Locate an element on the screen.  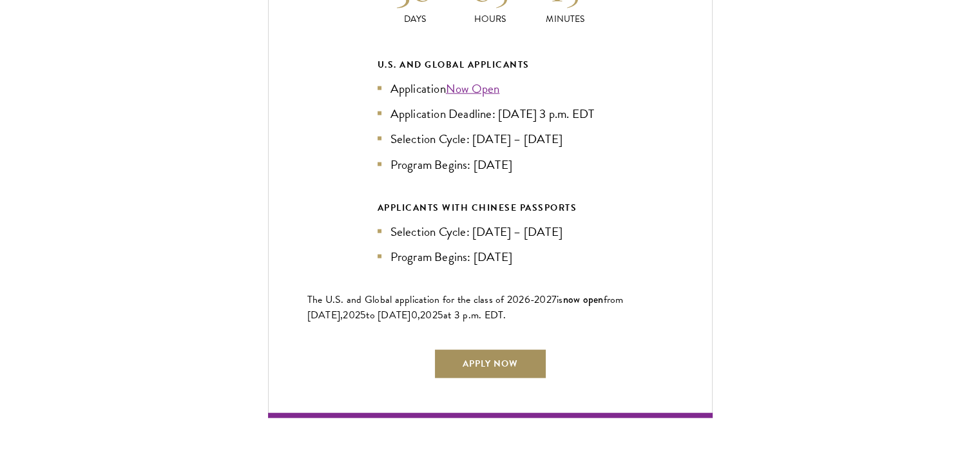
p: Hours is located at coordinates (490, 18).